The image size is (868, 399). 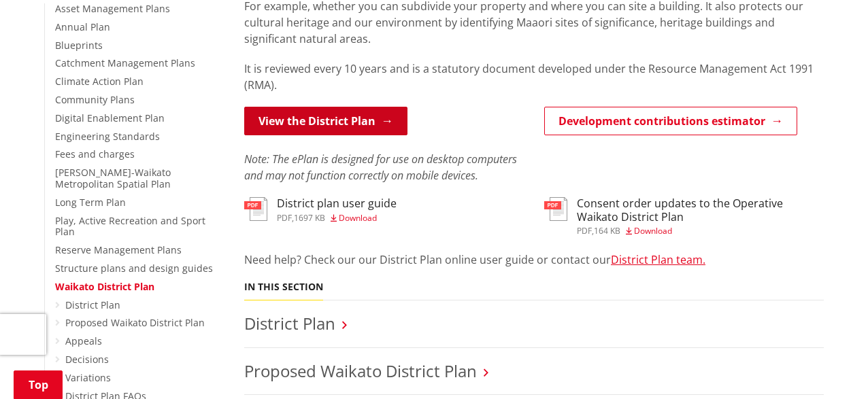 I want to click on a: Climate Action Plan, so click(x=99, y=81).